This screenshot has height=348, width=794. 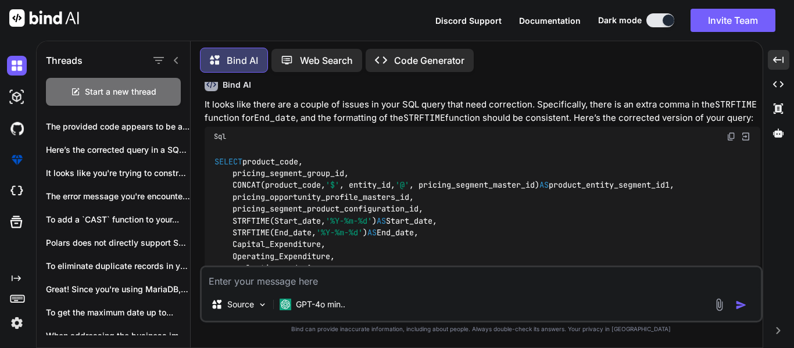 I want to click on span: Sql, so click(x=220, y=137).